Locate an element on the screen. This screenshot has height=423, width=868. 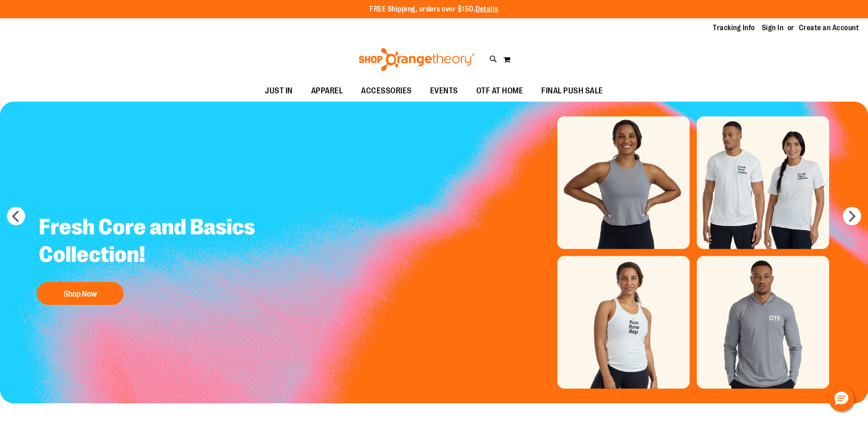
a: JUST IN is located at coordinates (278, 91).